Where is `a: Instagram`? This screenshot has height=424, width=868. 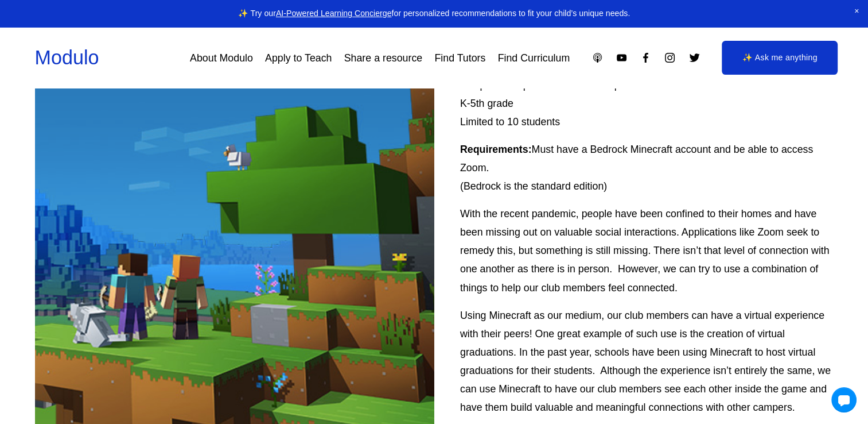
a: Instagram is located at coordinates (669, 57).